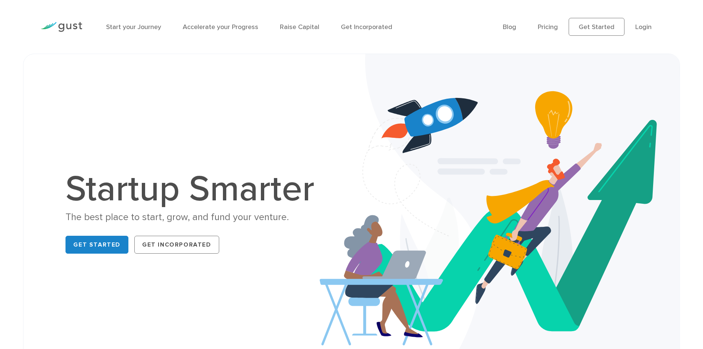 Image resolution: width=703 pixels, height=349 pixels. What do you see at coordinates (194, 217) in the screenshot?
I see `div: The best place to start, grow, and fund your venture.` at bounding box center [194, 217].